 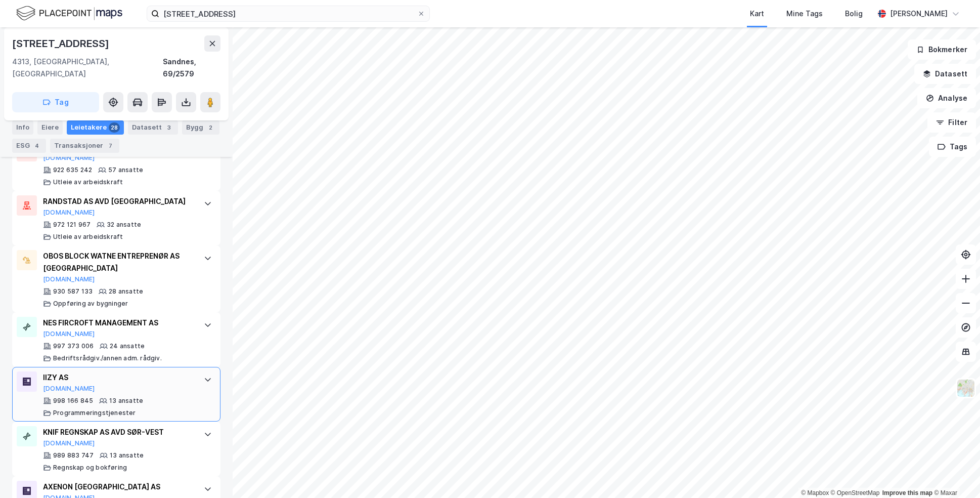 I want to click on div: 2, so click(x=210, y=127).